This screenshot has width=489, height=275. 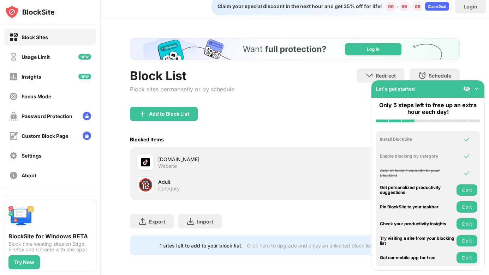 What do you see at coordinates (13, 136) in the screenshot?
I see `img: customize-block-page-off.svg` at bounding box center [13, 136].